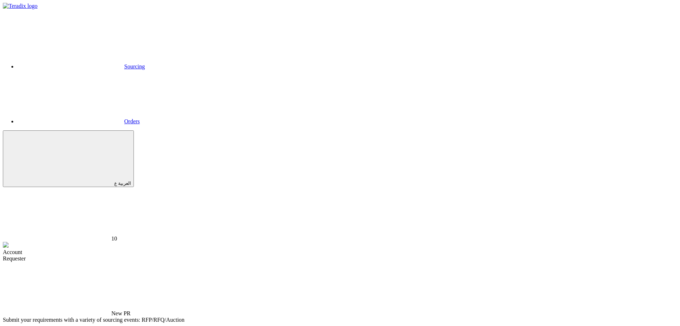 This screenshot has width=680, height=326. I want to click on div: Requester, so click(340, 259).